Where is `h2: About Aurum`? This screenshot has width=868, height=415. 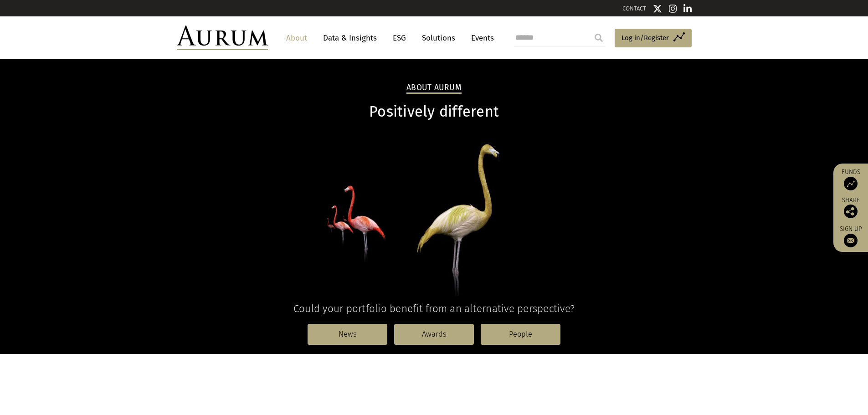
h2: About Aurum is located at coordinates (434, 88).